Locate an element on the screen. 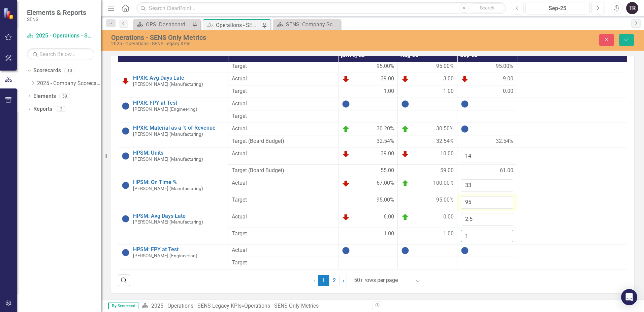 The height and width of the screenshot is (312, 644). a: OPS: Dashboard is located at coordinates (163, 24).